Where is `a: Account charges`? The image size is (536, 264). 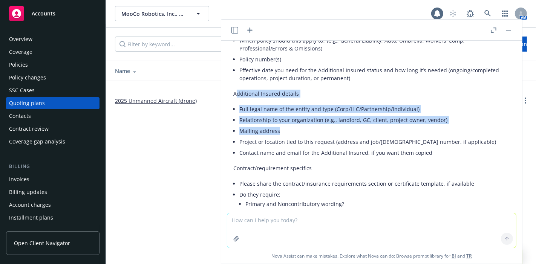
a: Account charges is located at coordinates (53, 205).